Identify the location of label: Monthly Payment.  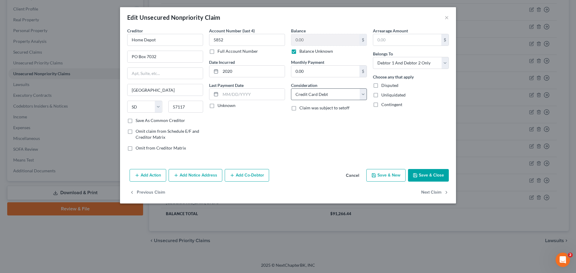
(308, 62).